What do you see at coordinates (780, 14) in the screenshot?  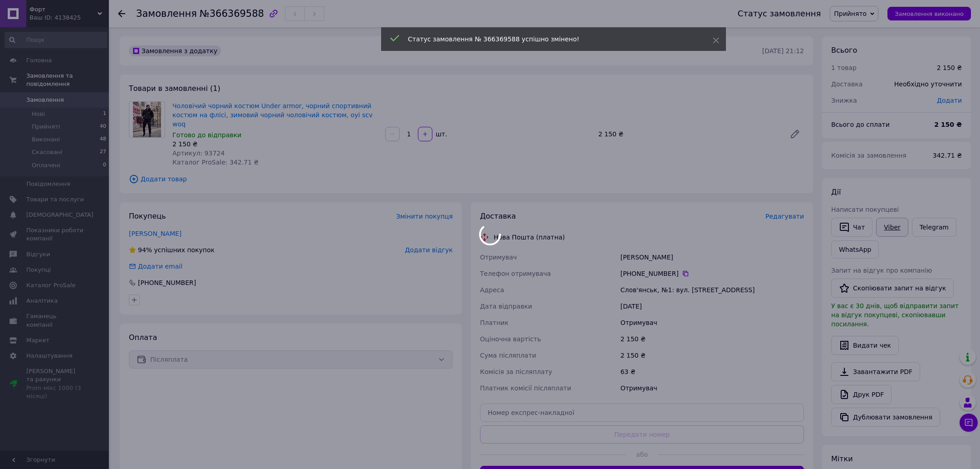 I see `div: Статус замовлення` at bounding box center [780, 14].